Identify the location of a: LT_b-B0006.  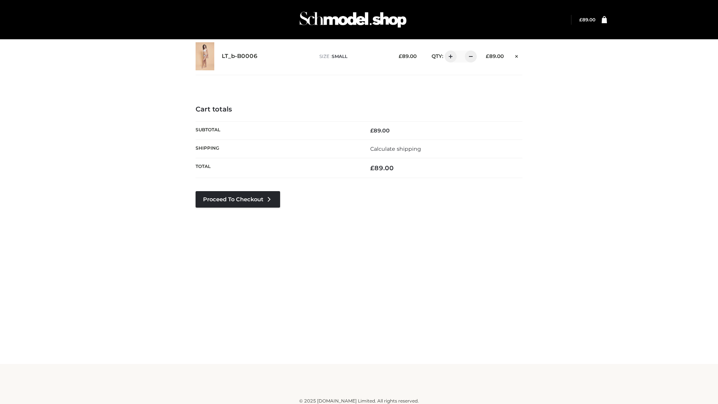
(240, 56).